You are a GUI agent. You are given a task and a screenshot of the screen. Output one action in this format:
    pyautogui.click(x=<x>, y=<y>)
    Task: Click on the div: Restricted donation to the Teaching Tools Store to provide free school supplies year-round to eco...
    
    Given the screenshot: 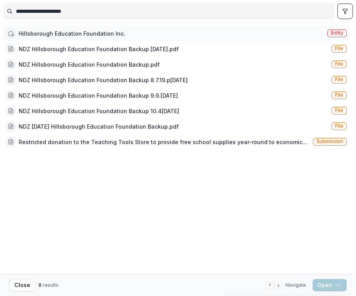 What is the action you would take?
    pyautogui.click(x=164, y=142)
    